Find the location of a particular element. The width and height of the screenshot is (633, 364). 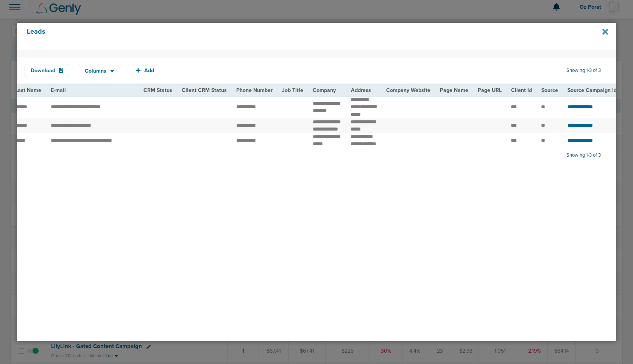

h4: Leads is located at coordinates (288, 36).